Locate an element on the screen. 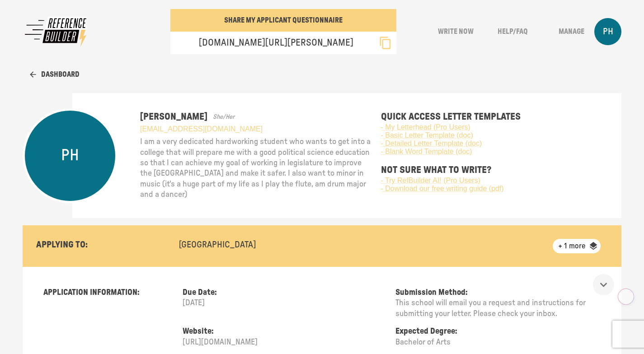 The image size is (644, 354). a: - Basic Letter Template (doc) is located at coordinates (501, 136).